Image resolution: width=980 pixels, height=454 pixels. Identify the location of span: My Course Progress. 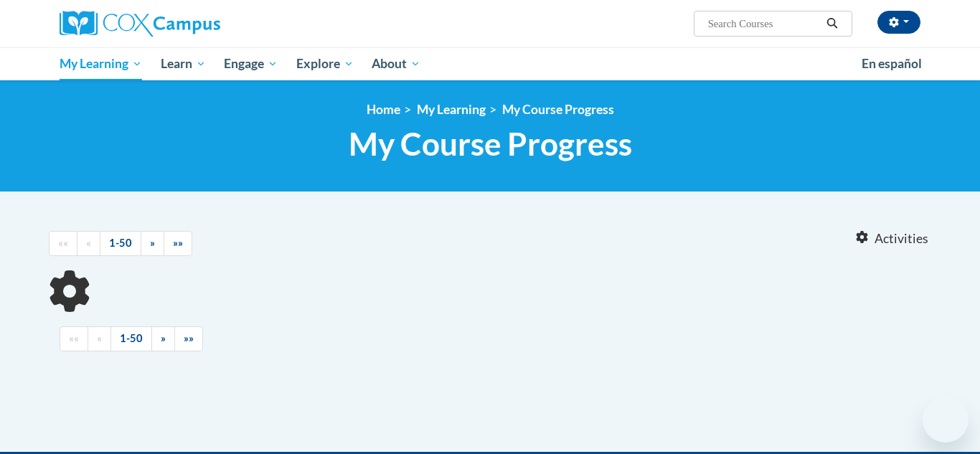
(490, 143).